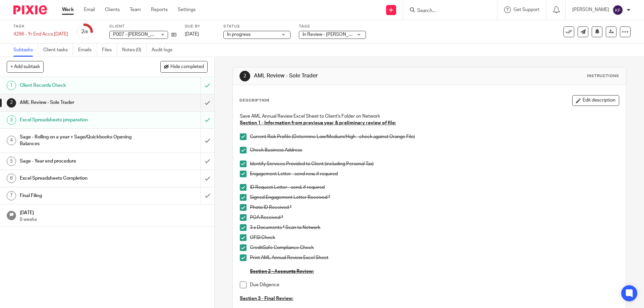 The height and width of the screenshot is (308, 644). What do you see at coordinates (26, 50) in the screenshot?
I see `a: Subtasks` at bounding box center [26, 50].